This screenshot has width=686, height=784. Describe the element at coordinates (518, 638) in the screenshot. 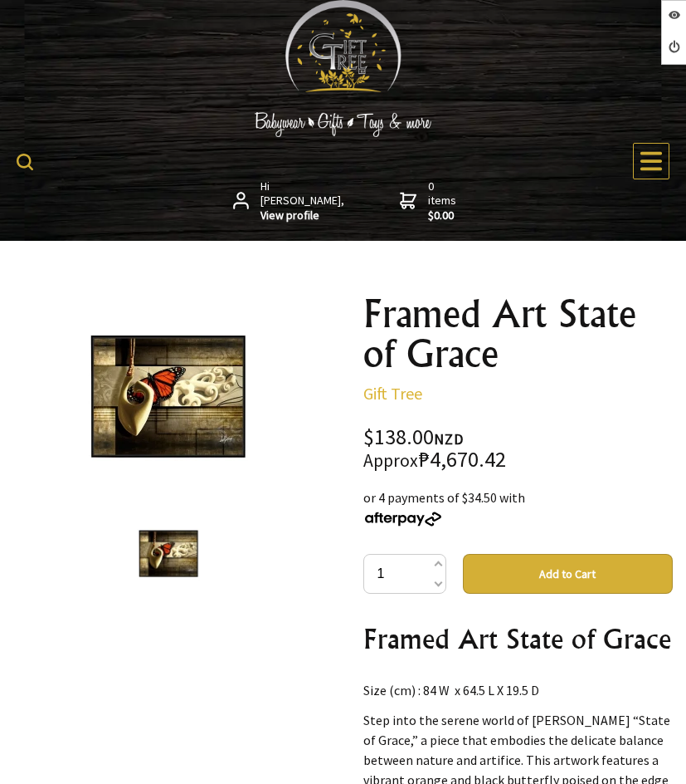

I see `h2: Framed Art State of Grace` at that location.